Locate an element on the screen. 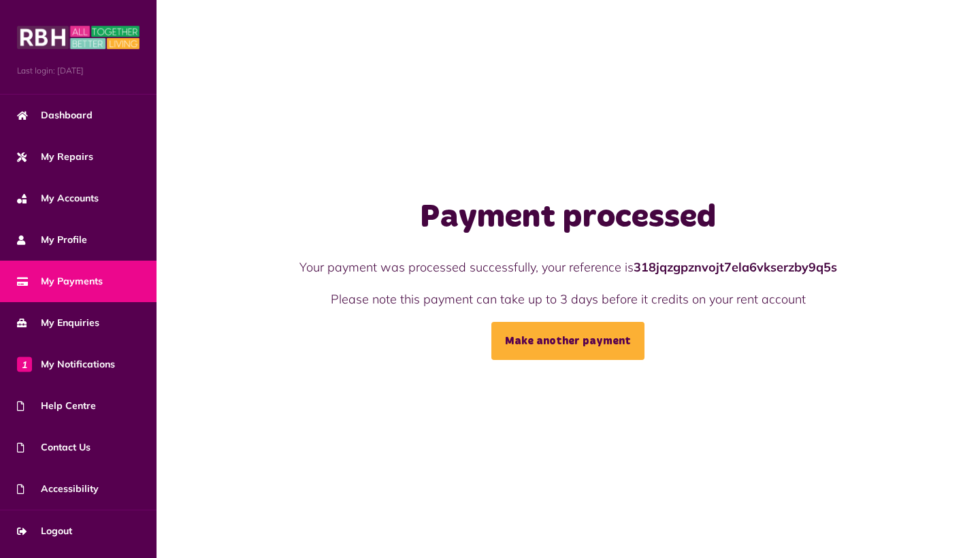  span: Help Centre is located at coordinates (56, 406).